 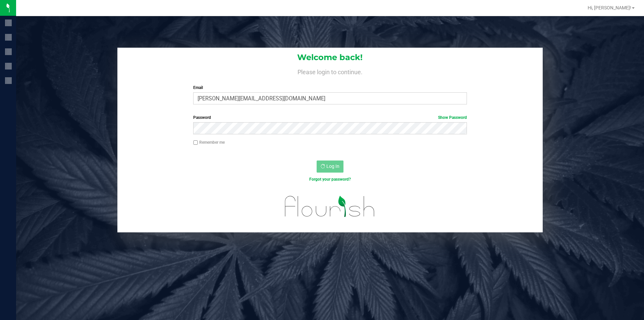 I want to click on button: Log In, so click(x=330, y=167).